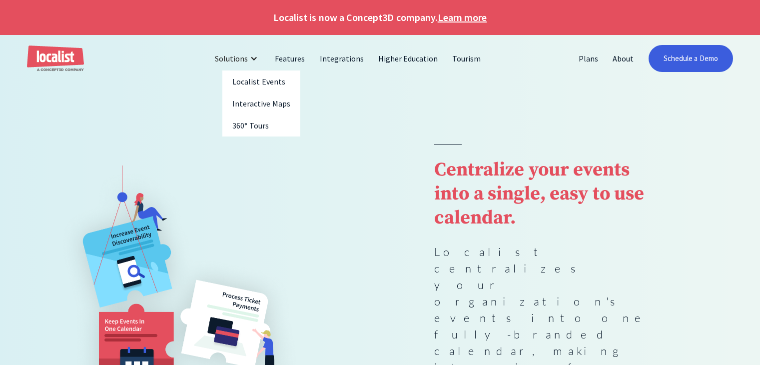 The width and height of the screenshot is (760, 365). Describe the element at coordinates (690, 58) in the screenshot. I see `a: Schedule a Demo` at that location.